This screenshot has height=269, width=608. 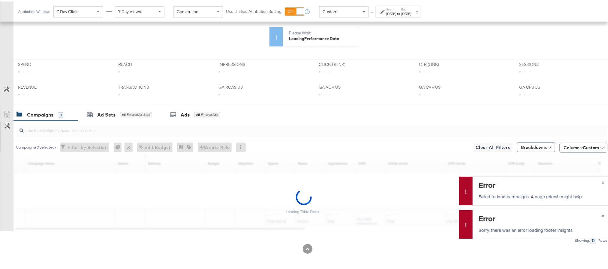 What do you see at coordinates (288, 127) in the screenshot?
I see `input: Search Campaigns by Name, ID or Objective` at bounding box center [288, 127].